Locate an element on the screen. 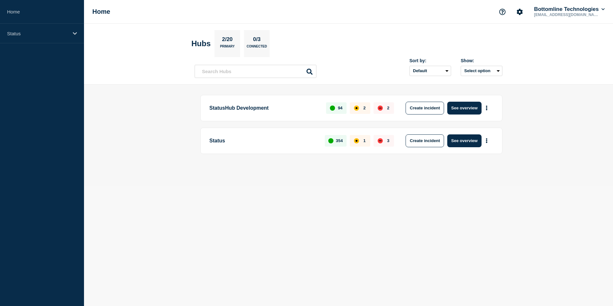  p: Connected is located at coordinates (256, 48).